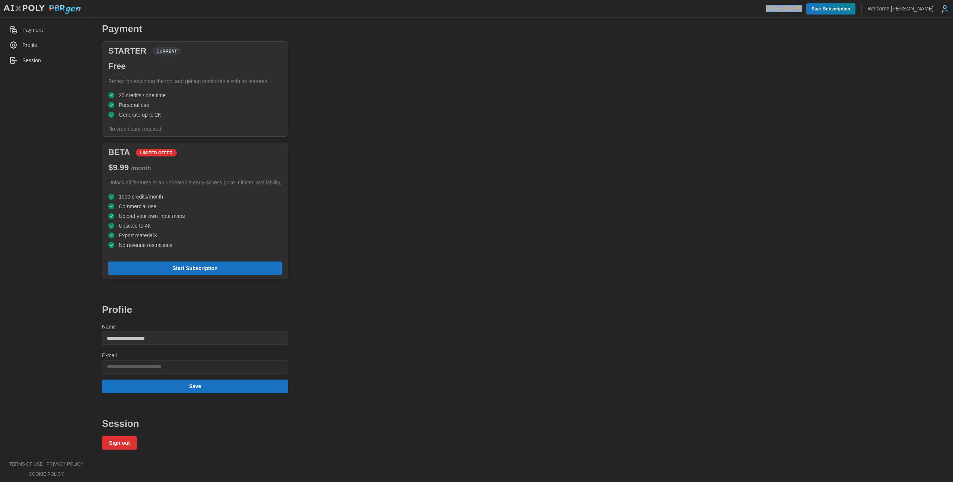 The image size is (953, 482). I want to click on a: terms of use, so click(26, 464).